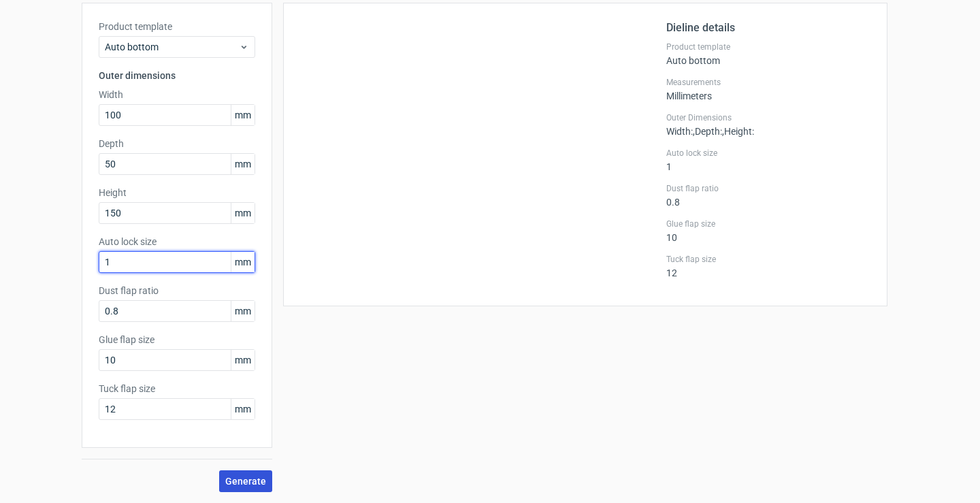  Describe the element at coordinates (177, 143) in the screenshot. I see `label: Depth` at that location.